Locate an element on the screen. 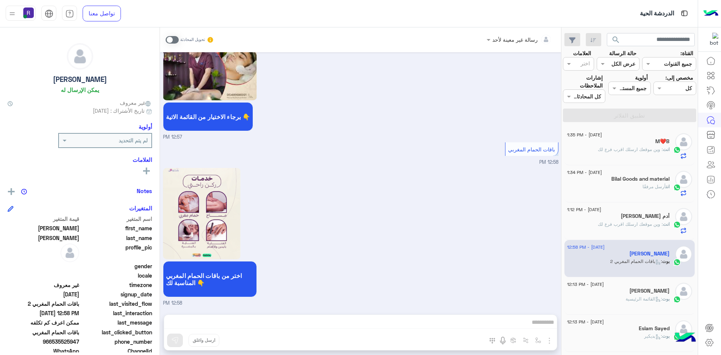 This screenshot has height=355, width=721. button: search is located at coordinates (616, 41).